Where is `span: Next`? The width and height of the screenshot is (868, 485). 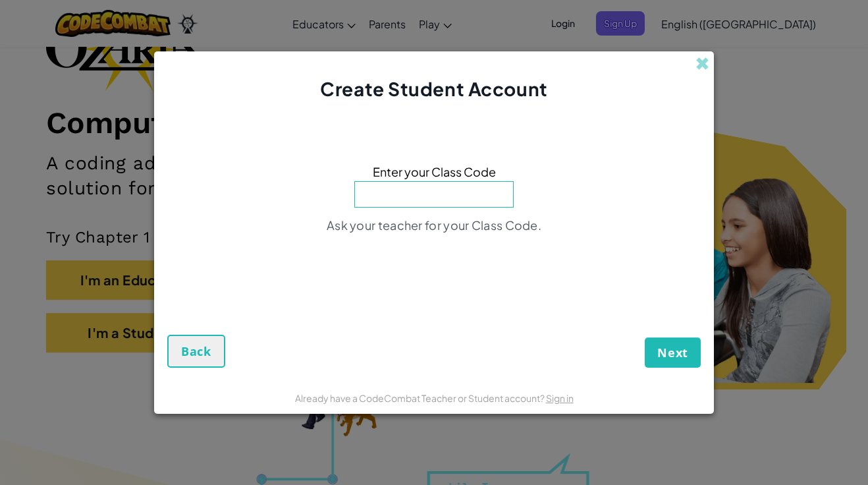
span: Next is located at coordinates (673, 352).